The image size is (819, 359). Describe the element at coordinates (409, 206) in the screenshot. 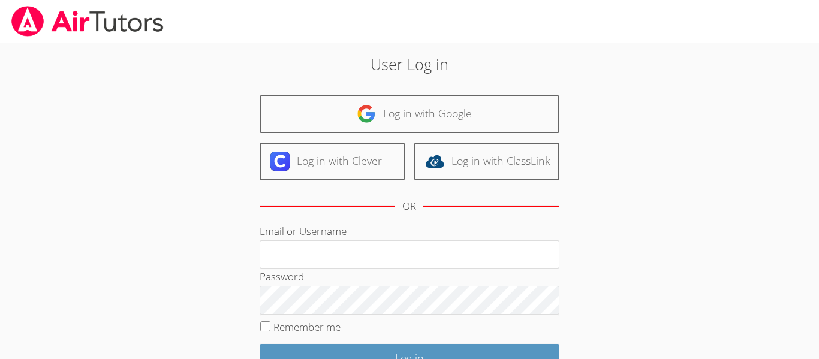

I see `div: OR` at that location.